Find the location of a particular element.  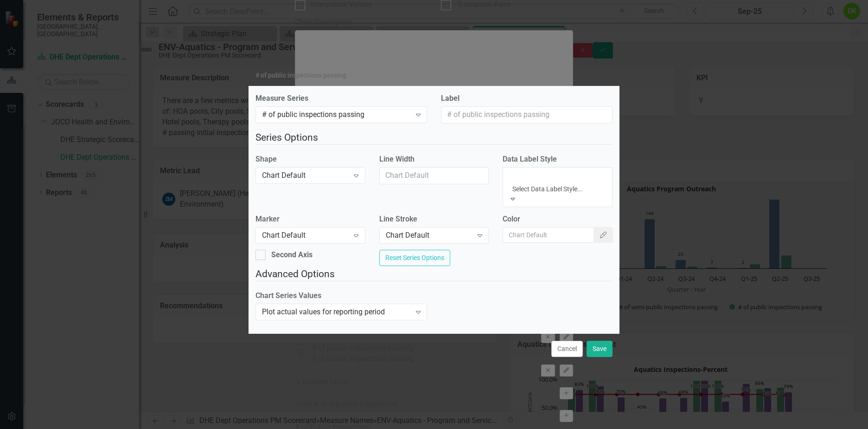

button: Cancel is located at coordinates (567, 348).